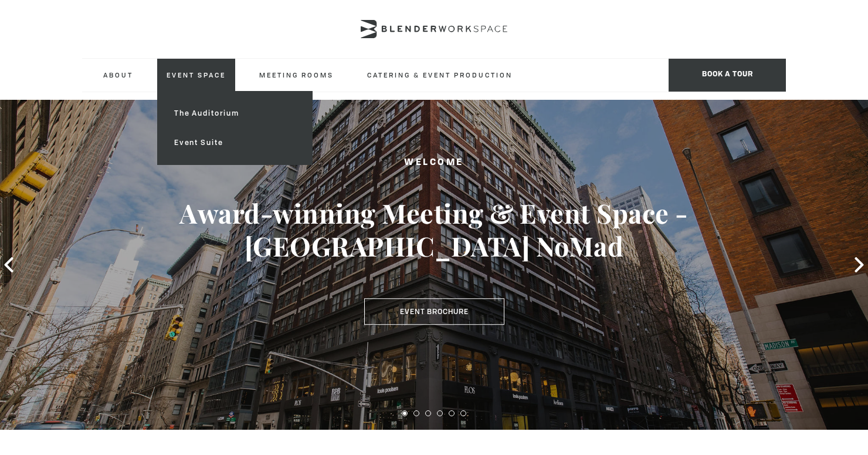 This screenshot has width=868, height=455. What do you see at coordinates (434, 312) in the screenshot?
I see `a: Event Brochure` at bounding box center [434, 312].